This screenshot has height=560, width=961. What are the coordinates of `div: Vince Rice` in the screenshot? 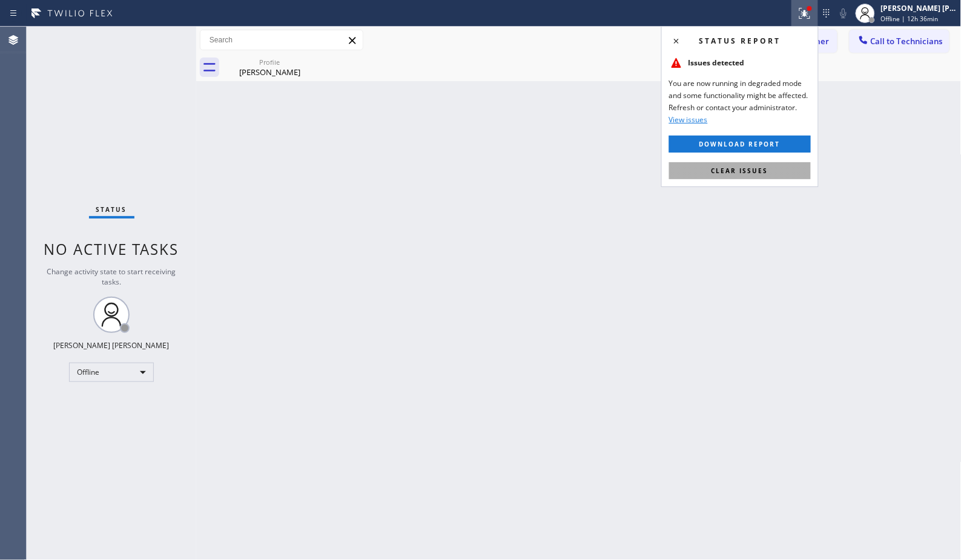 It's located at (270, 67).